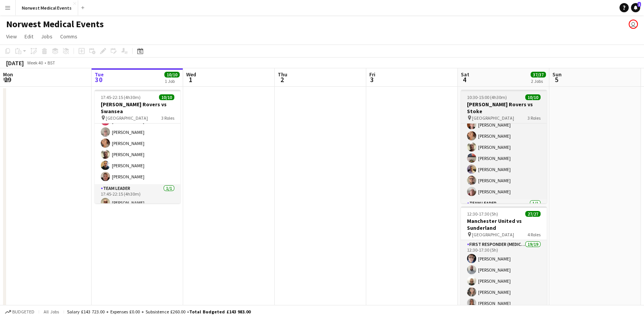 This screenshot has height=318, width=644. I want to click on span: Sun, so click(557, 75).